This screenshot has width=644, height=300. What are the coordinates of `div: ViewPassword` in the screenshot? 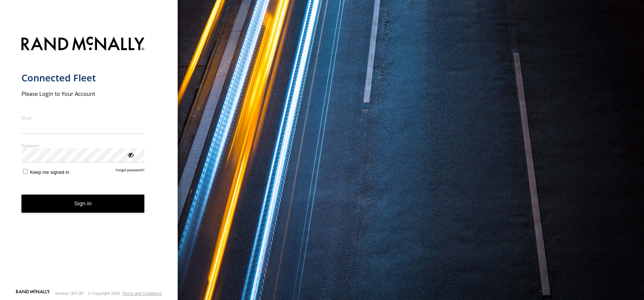 It's located at (130, 155).